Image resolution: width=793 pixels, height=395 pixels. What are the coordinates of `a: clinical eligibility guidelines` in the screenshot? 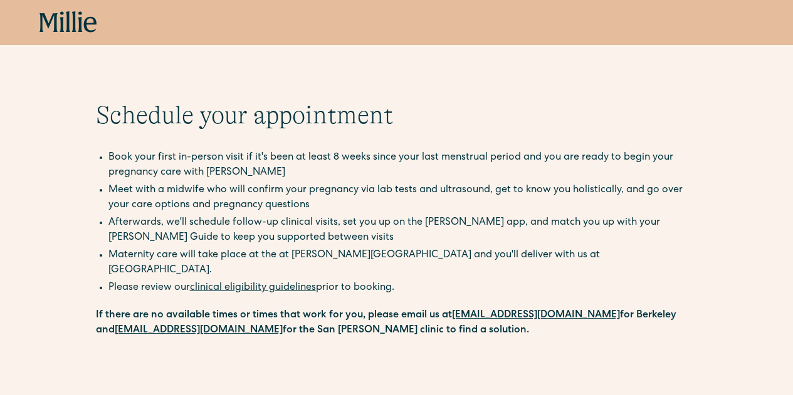 It's located at (253, 288).